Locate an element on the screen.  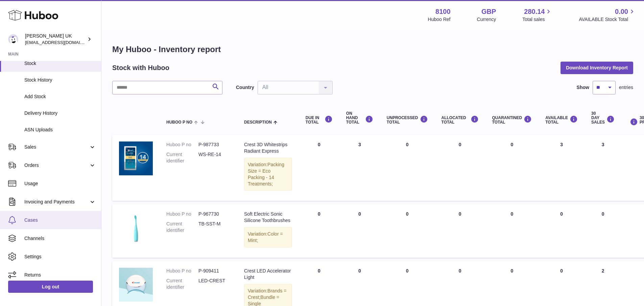
dd: P-967730 is located at coordinates (214, 214).